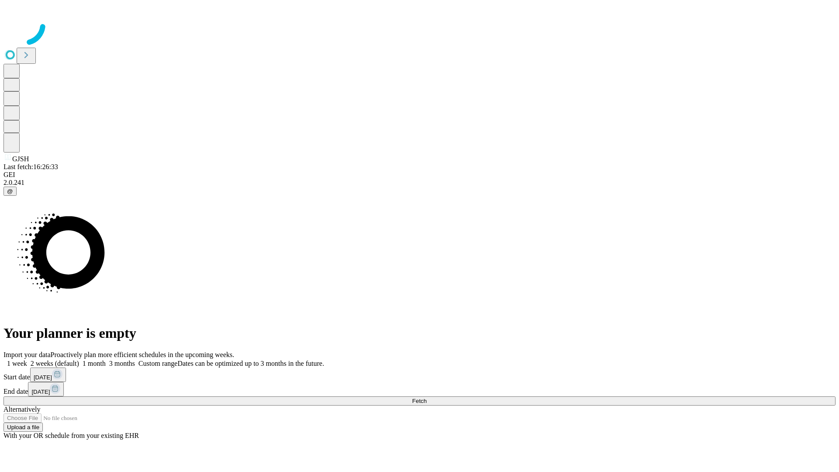 This screenshot has height=472, width=839. Describe the element at coordinates (71, 435) in the screenshot. I see `span: With your OR schedule from your existing EHR` at that location.